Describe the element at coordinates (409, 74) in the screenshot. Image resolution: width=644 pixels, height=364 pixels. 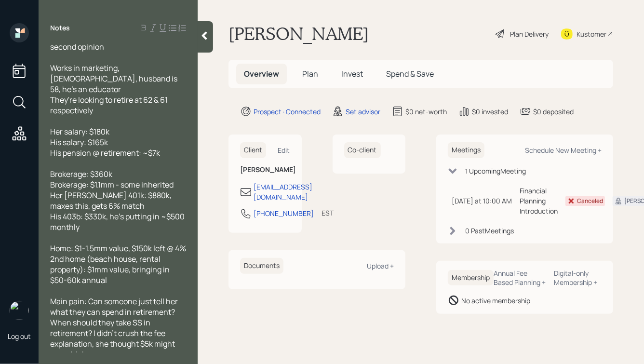
I see `span: Spend & Save` at that location.